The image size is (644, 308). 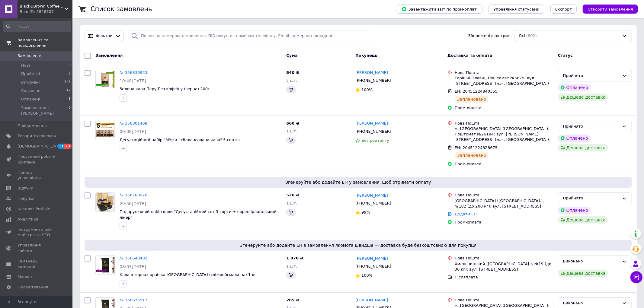 What do you see at coordinates (516, 9) in the screenshot?
I see `button: Управління статусами` at bounding box center [516, 9].